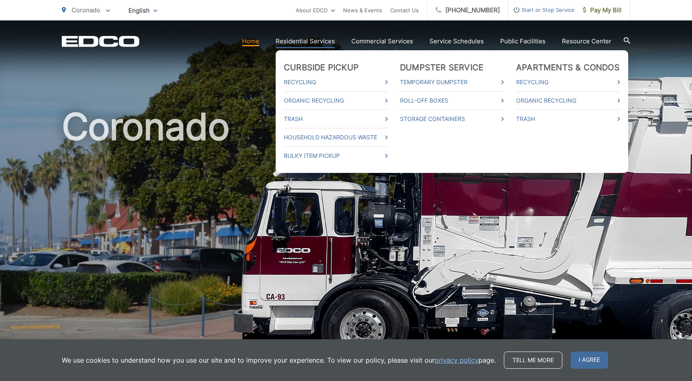 Image resolution: width=692 pixels, height=381 pixels. What do you see at coordinates (405, 10) in the screenshot?
I see `a: Contact Us` at bounding box center [405, 10].